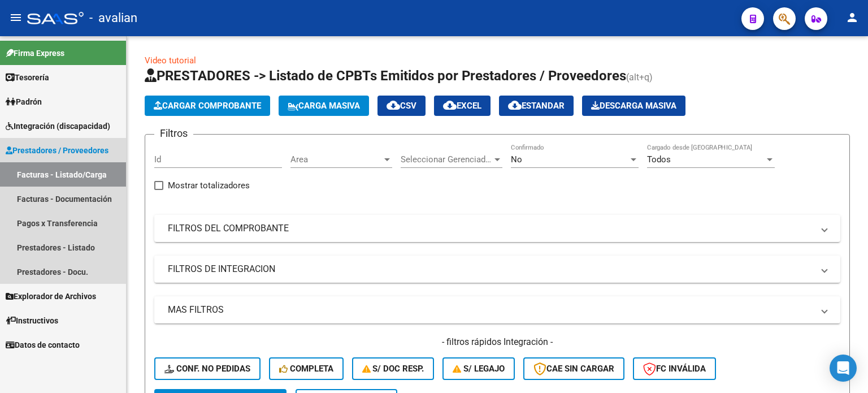 This screenshot has height=393, width=868. What do you see at coordinates (337, 160) in the screenshot?
I see `span: Area` at bounding box center [337, 160].